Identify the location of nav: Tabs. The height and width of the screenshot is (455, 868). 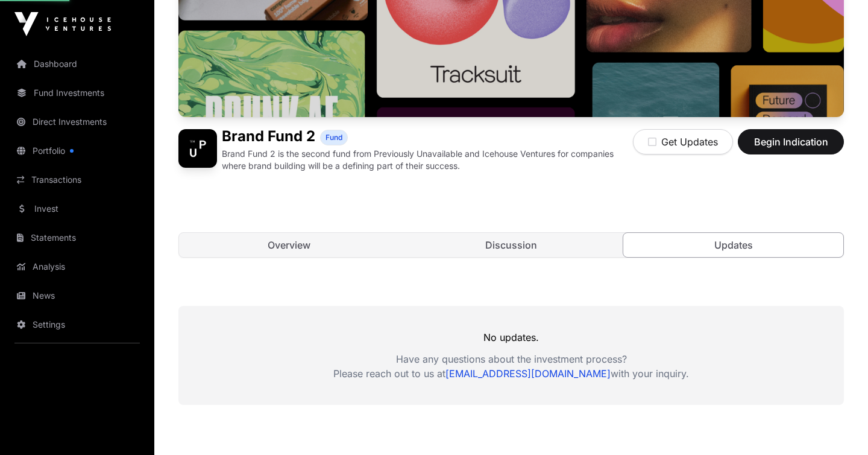
(511, 245).